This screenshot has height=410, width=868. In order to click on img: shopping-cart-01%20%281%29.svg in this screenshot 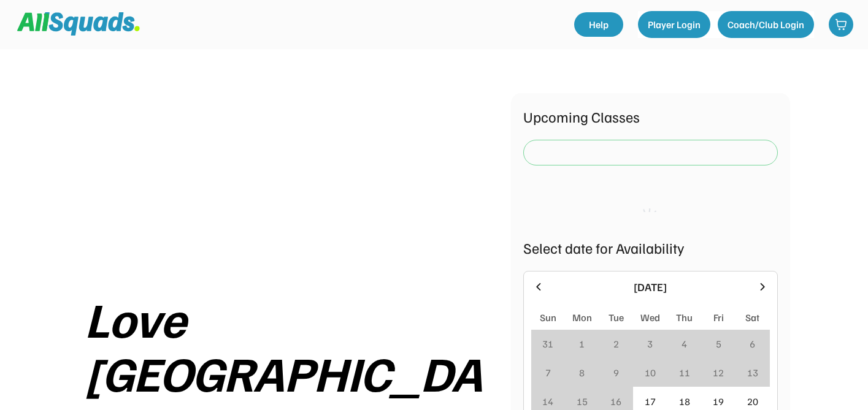, I will do `click(841, 25)`.